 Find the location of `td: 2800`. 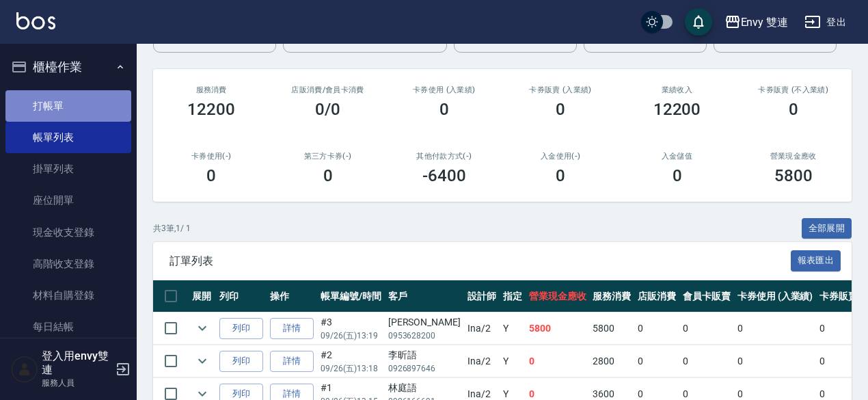

td: 2800 is located at coordinates (612, 361).